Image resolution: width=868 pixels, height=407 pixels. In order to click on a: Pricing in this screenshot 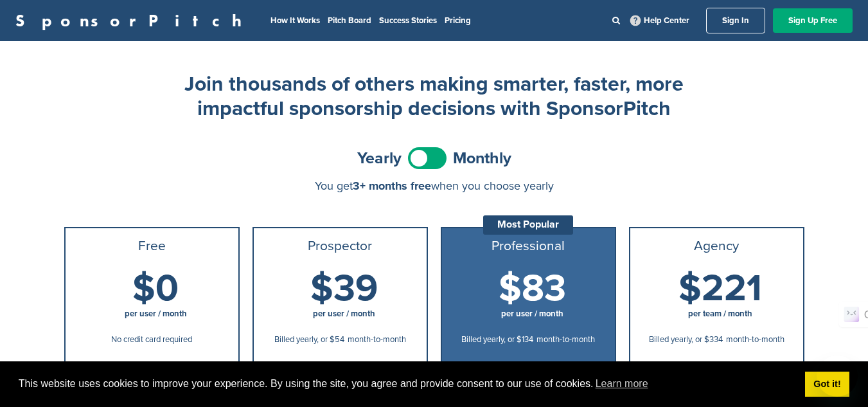, I will do `click(457, 21)`.